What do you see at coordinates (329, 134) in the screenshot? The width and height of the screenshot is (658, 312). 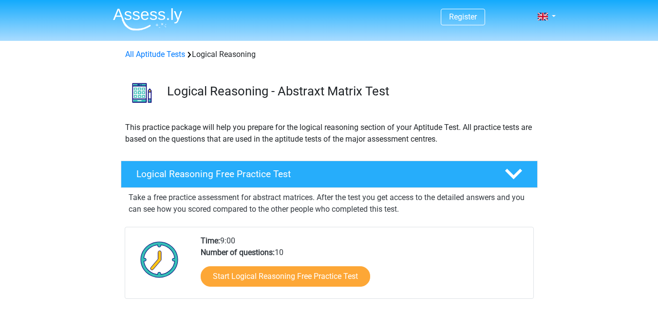 I see `p: This practice package will help you prepare for the logical reasoning section of your Aptitude Te...` at bounding box center [329, 134].